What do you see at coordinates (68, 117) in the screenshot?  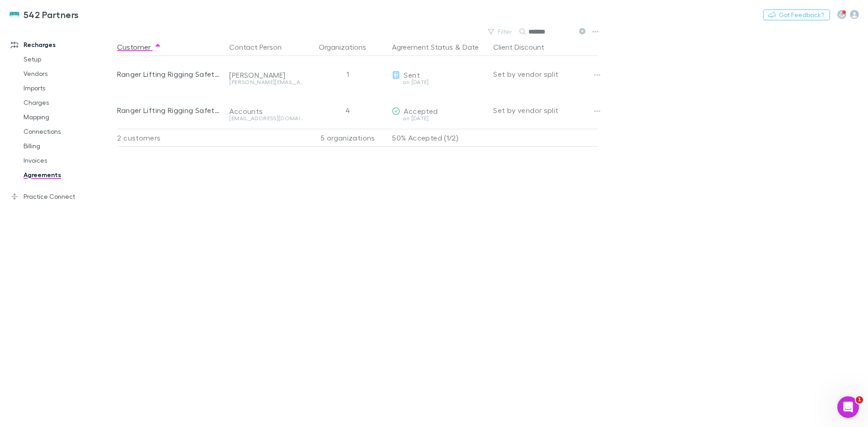 I see `a: Mapping` at bounding box center [68, 117].